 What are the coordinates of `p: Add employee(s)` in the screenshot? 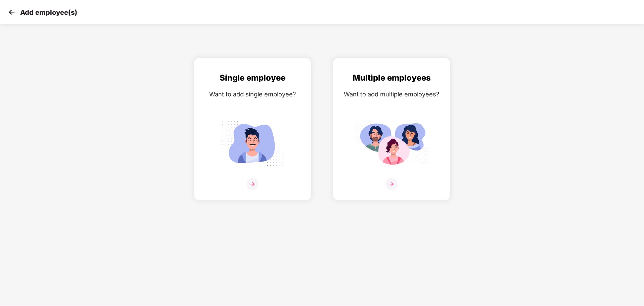 It's located at (49, 12).